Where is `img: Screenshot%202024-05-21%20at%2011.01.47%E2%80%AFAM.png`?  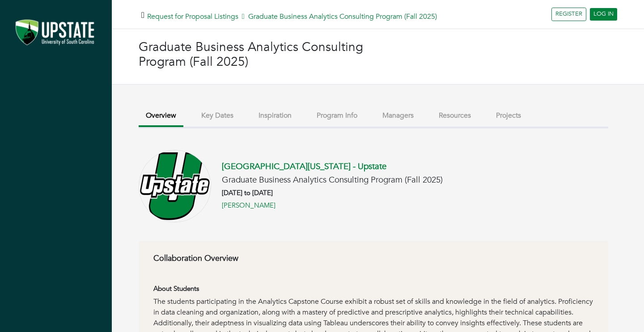
img: Screenshot%202024-05-21%20at%2011.01.47%E2%80%AFAM.png is located at coordinates (56, 33).